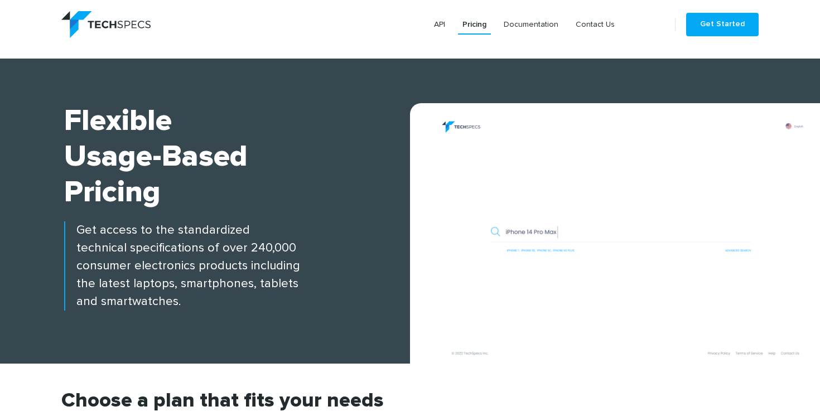  What do you see at coordinates (439, 25) in the screenshot?
I see `a: API` at bounding box center [439, 25].